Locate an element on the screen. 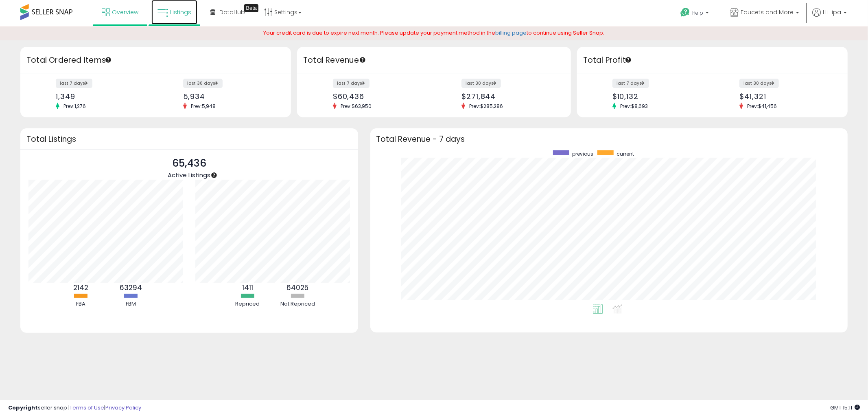  div: $60,436 is located at coordinates (381, 96).